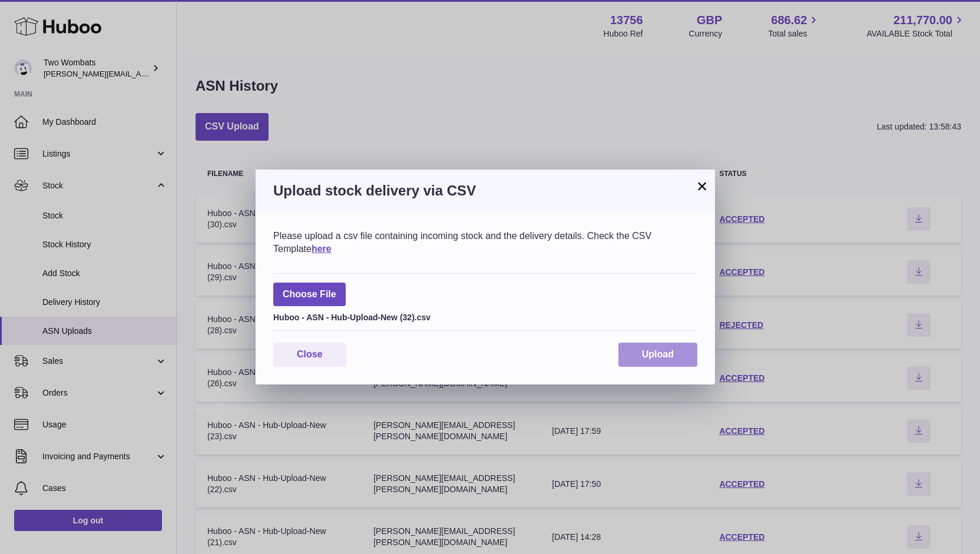 Image resolution: width=980 pixels, height=554 pixels. I want to click on div: Please upload a csv file containing incoming stock and the delivery details. Check the CSV Template, so click(486, 242).